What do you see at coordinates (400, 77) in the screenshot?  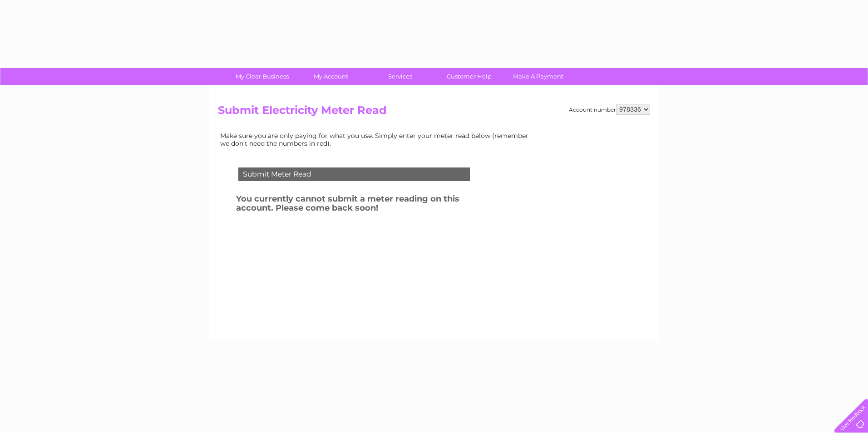 I see `a: Services` at bounding box center [400, 77].